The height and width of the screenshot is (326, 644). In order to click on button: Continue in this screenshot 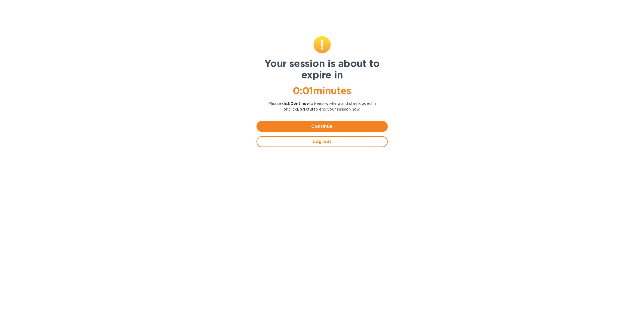, I will do `click(322, 126)`.